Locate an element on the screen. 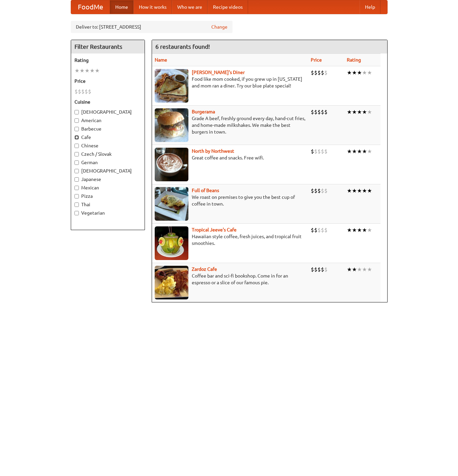  label: Cafe is located at coordinates (108, 137).